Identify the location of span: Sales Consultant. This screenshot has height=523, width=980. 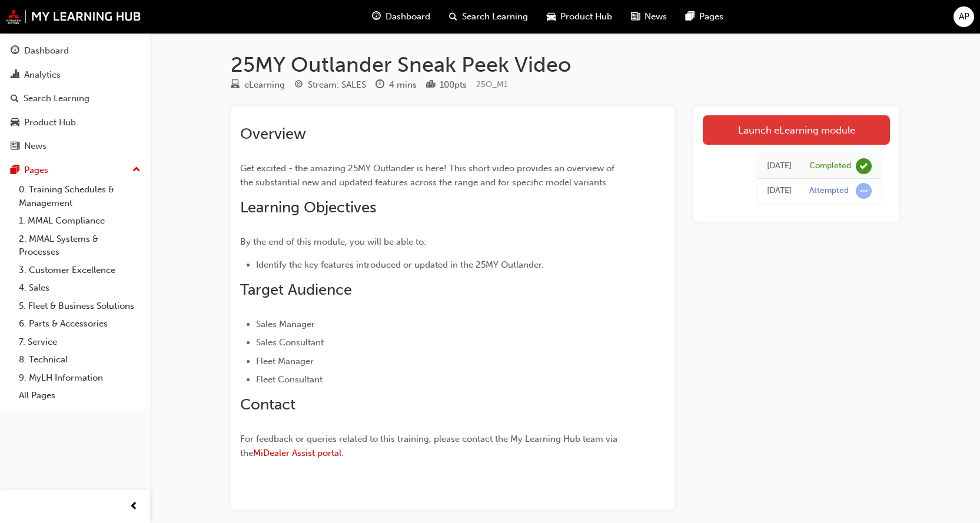
(289, 343).